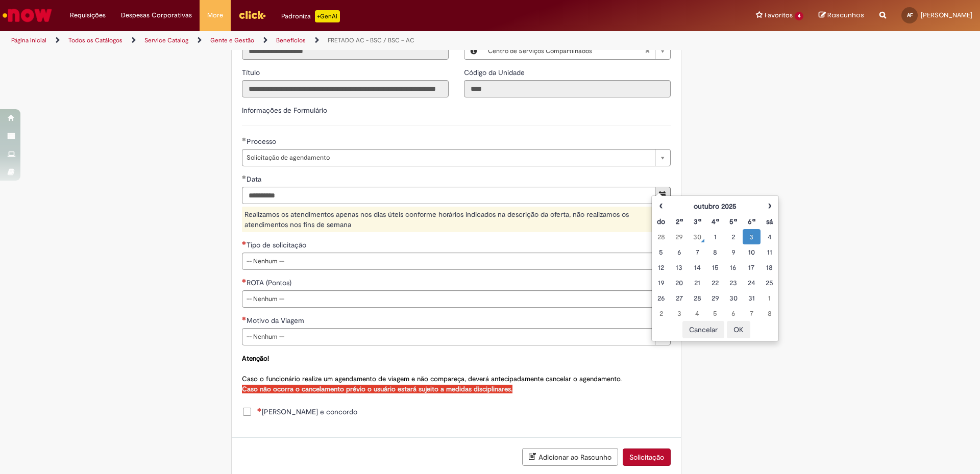  I want to click on label: Somente leitura - Título, so click(252, 73).